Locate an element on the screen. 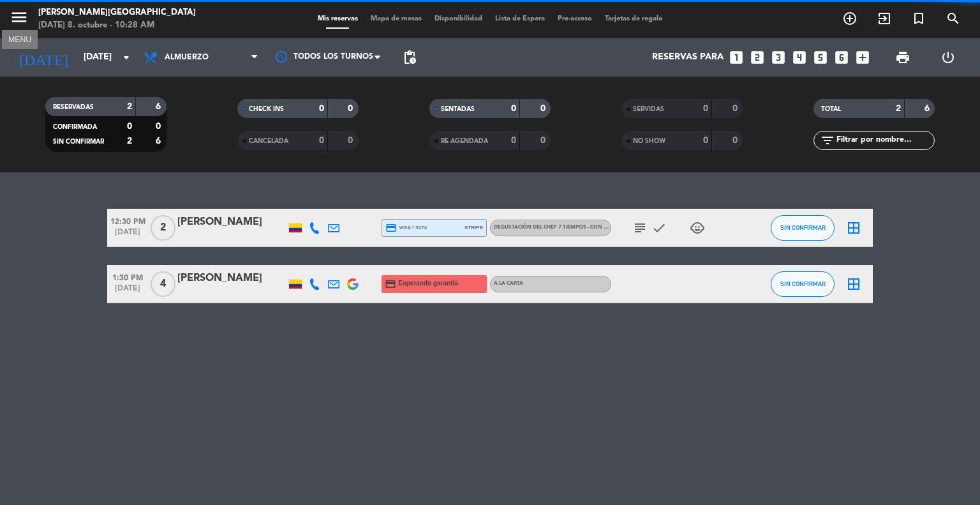 This screenshot has height=505, width=980. i: power_settings_new is located at coordinates (948, 57).